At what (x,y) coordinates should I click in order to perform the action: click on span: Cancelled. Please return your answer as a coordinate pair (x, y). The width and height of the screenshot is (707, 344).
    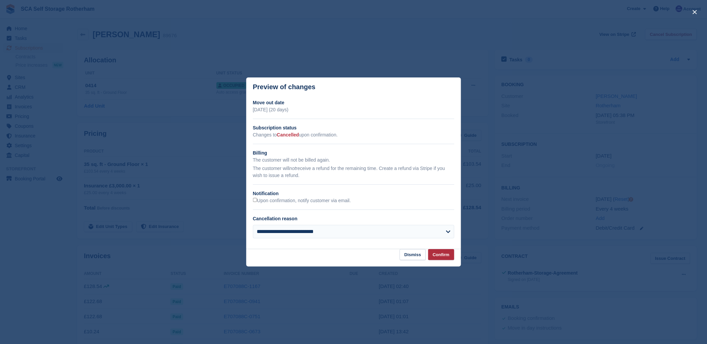
    Looking at the image, I should click on (288, 135).